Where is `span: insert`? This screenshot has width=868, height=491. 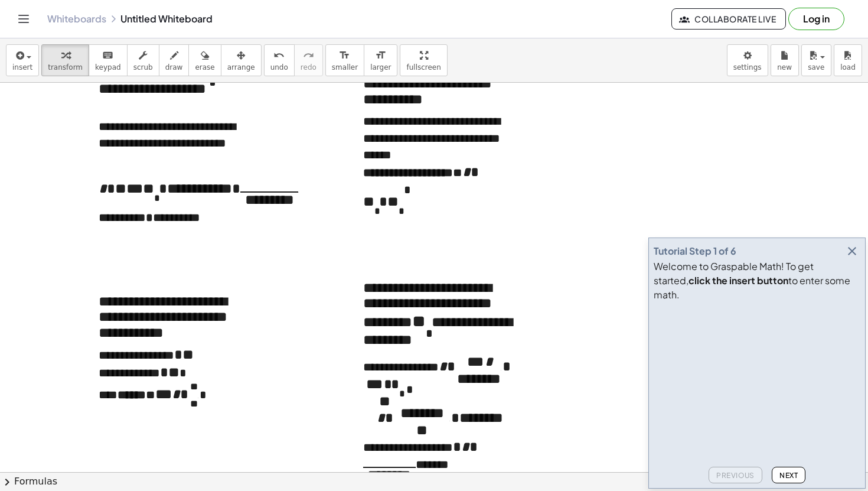 span: insert is located at coordinates (22, 67).